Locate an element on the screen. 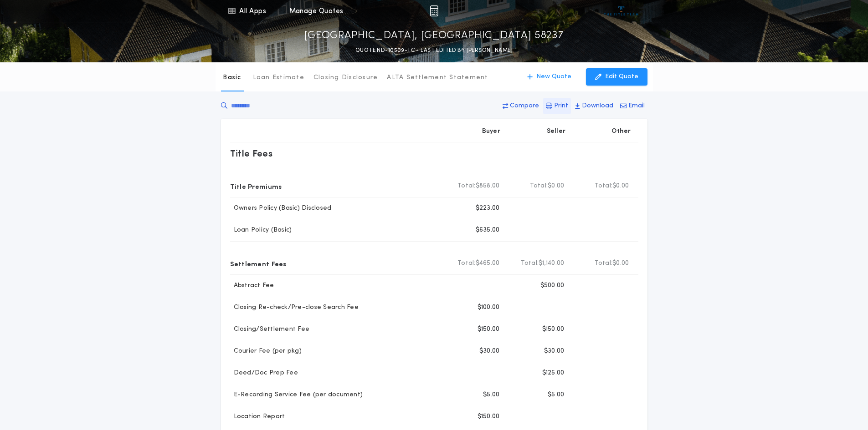 The width and height of the screenshot is (868, 430). button: Compare is located at coordinates (521, 106).